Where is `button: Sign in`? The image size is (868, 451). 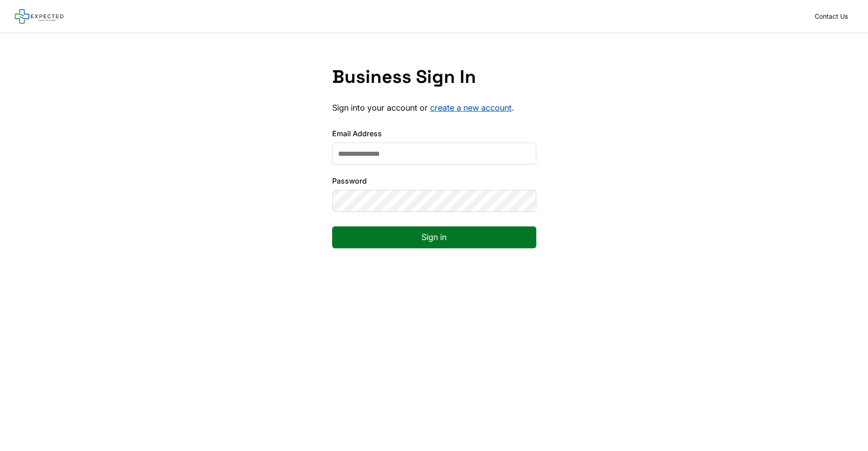 button: Sign in is located at coordinates (434, 237).